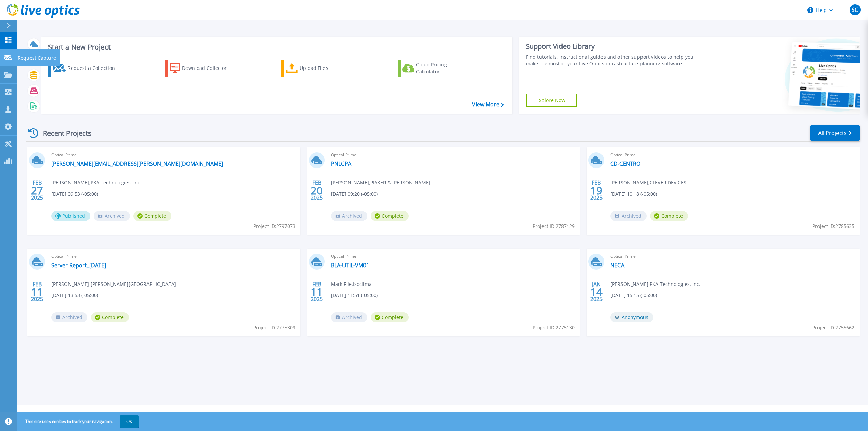 The height and width of the screenshot is (431, 868). Describe the element at coordinates (614, 46) in the screenshot. I see `div: Support Video Library` at that location.